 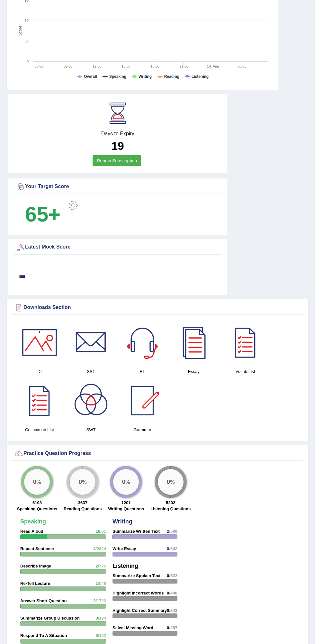 What do you see at coordinates (32, 531) in the screenshot?
I see `strong: Read Aloud` at bounding box center [32, 531].